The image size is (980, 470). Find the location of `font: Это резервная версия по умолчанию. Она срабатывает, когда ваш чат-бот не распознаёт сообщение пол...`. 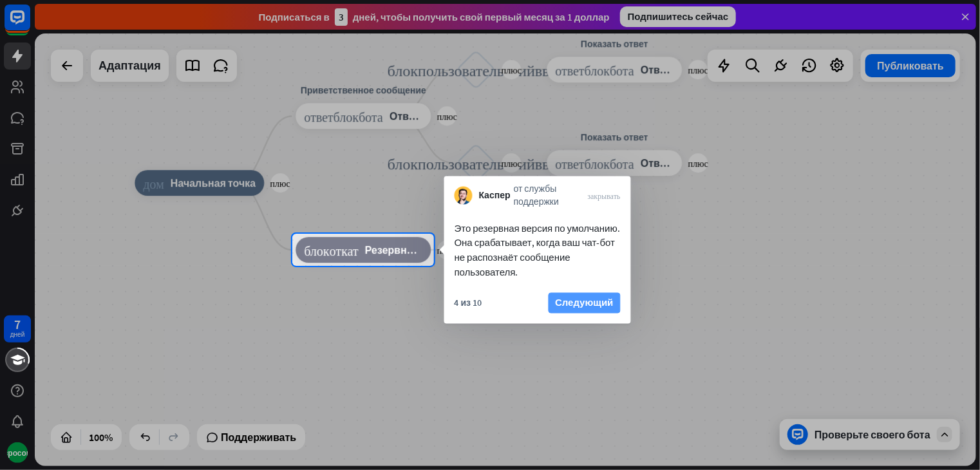

font: Это резервная версия по умолчанию. Она срабатывает, когда ваш чат-бот не распознаёт сообщение пол... is located at coordinates (537, 250).